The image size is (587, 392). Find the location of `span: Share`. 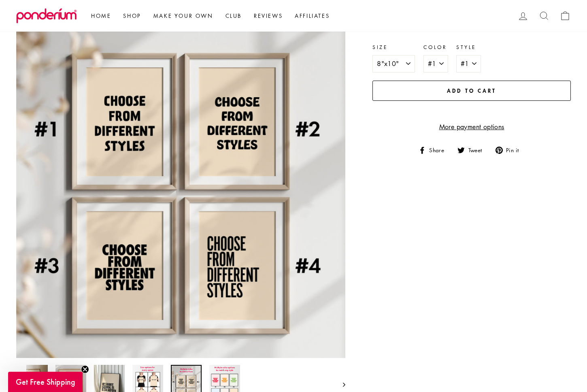

span: Share is located at coordinates (439, 150).